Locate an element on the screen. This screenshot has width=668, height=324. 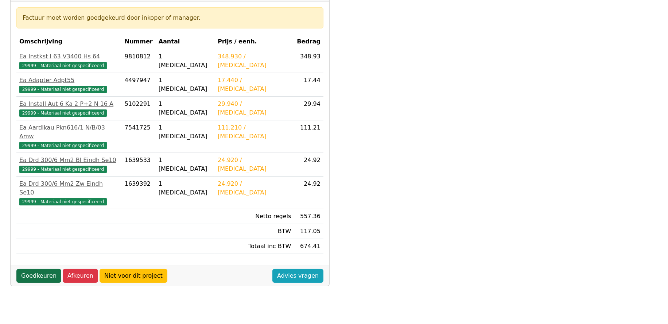
th: Aantal is located at coordinates (185, 42).